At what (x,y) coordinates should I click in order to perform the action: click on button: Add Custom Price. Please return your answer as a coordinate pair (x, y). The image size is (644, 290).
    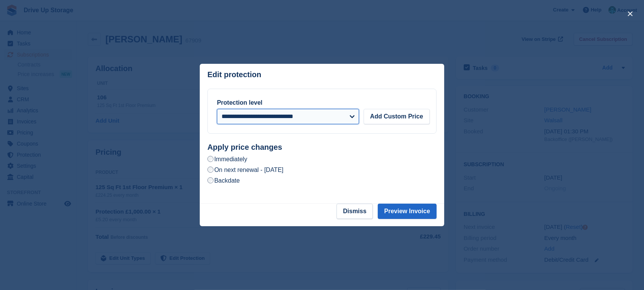
    Looking at the image, I should click on (397, 117).